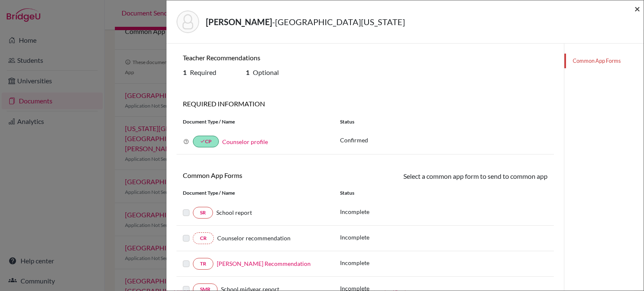  What do you see at coordinates (203, 238) in the screenshot?
I see `a: CR` at bounding box center [203, 238].